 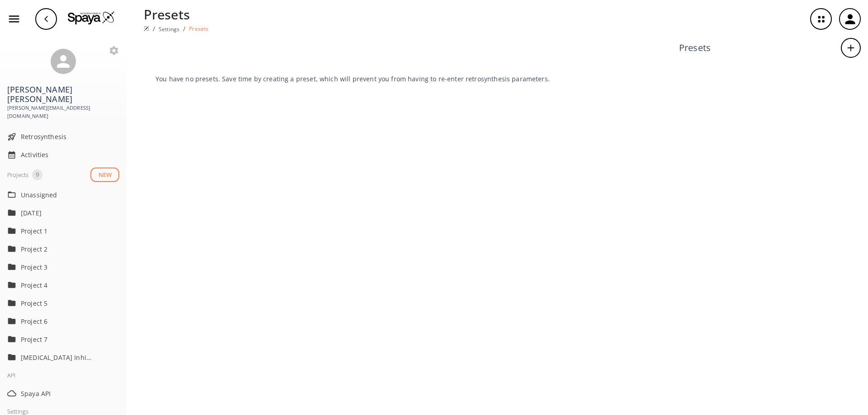 I want to click on div: Project 1, so click(x=64, y=231).